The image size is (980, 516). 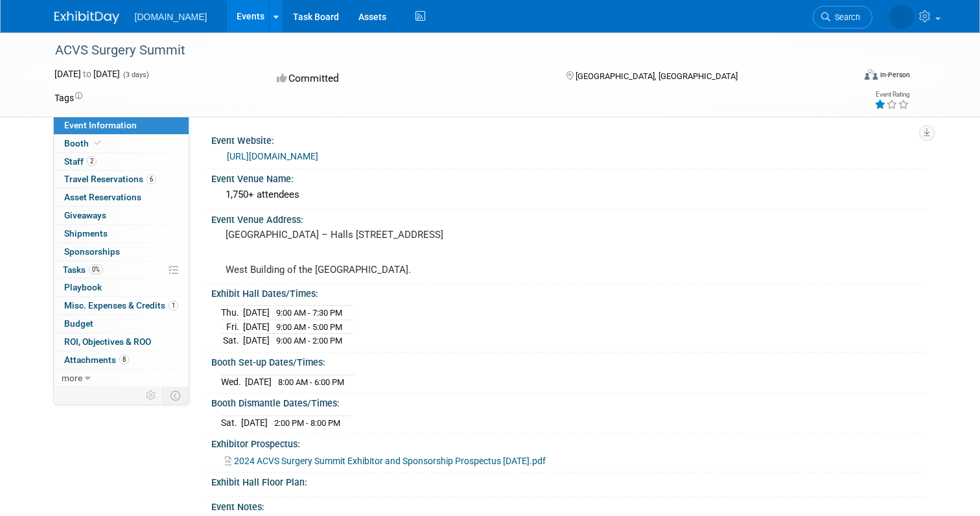 What do you see at coordinates (96, 360) in the screenshot?
I see `span: Attachments` at bounding box center [96, 360].